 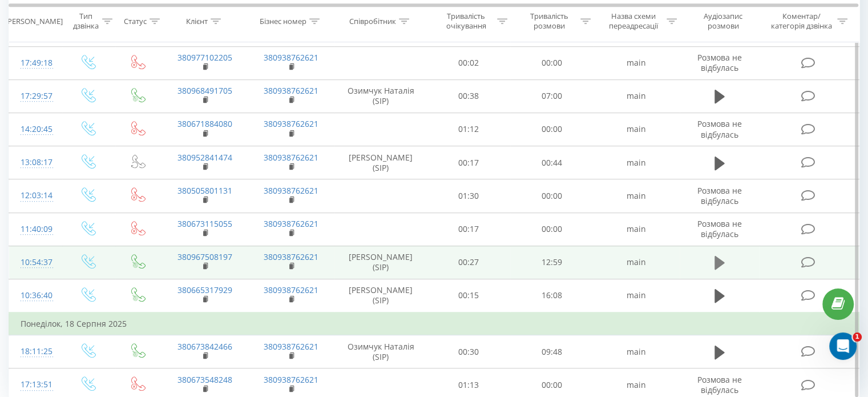 What do you see at coordinates (204, 289) in the screenshot?
I see `a: 380665317929` at bounding box center [204, 289].